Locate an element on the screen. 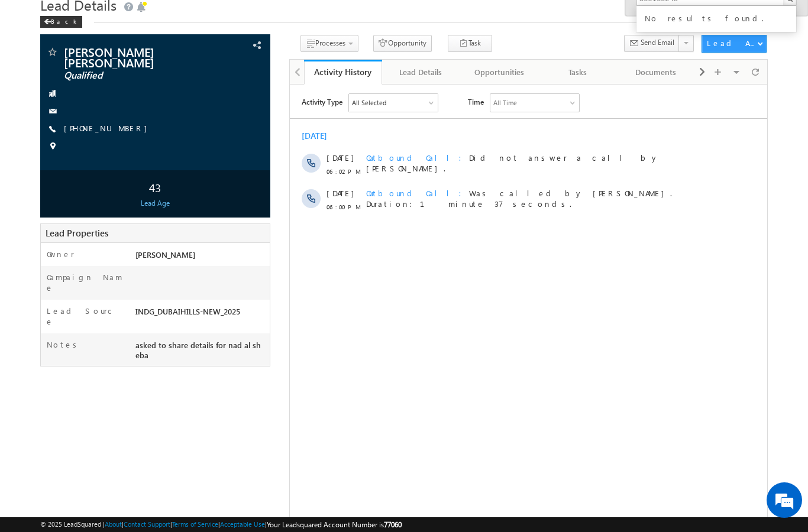 Image resolution: width=808 pixels, height=532 pixels. label: Lead Source is located at coordinates (85, 316).